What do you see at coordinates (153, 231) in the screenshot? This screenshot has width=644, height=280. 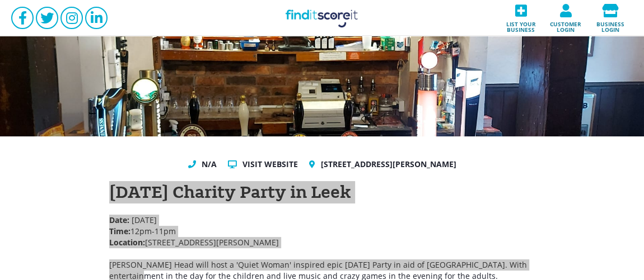 I see `span: 12pm-11pm` at bounding box center [153, 231].